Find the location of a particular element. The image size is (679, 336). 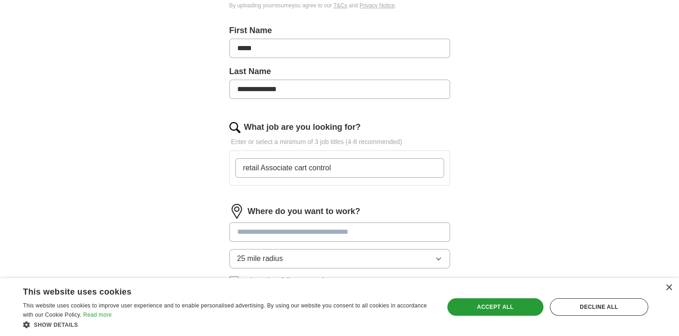

label: Where do you want to work? is located at coordinates (304, 211).